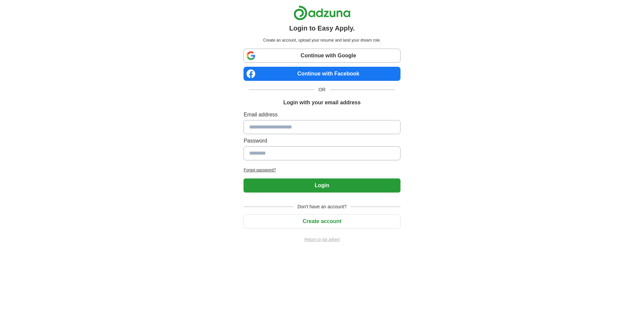 Image resolution: width=644 pixels, height=321 pixels. What do you see at coordinates (322, 115) in the screenshot?
I see `label: Email address` at bounding box center [322, 115].